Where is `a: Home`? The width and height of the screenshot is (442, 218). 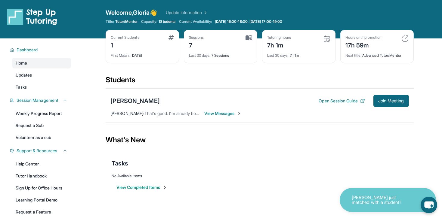
a: Home is located at coordinates (41, 63).